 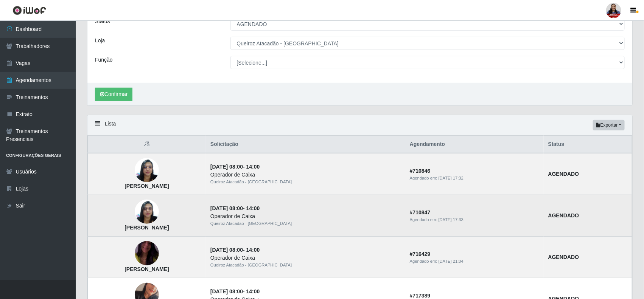 What do you see at coordinates (104, 60) in the screenshot?
I see `label: Função` at bounding box center [104, 60].